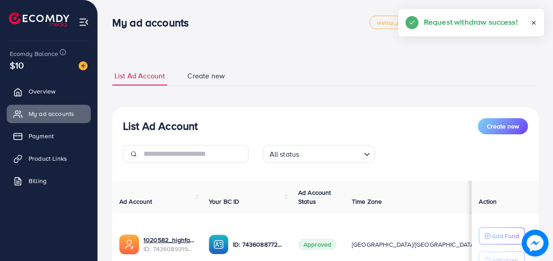 This screenshot has height=261, width=553. What do you see at coordinates (367, 201) in the screenshot?
I see `span: Time Zone` at bounding box center [367, 201].